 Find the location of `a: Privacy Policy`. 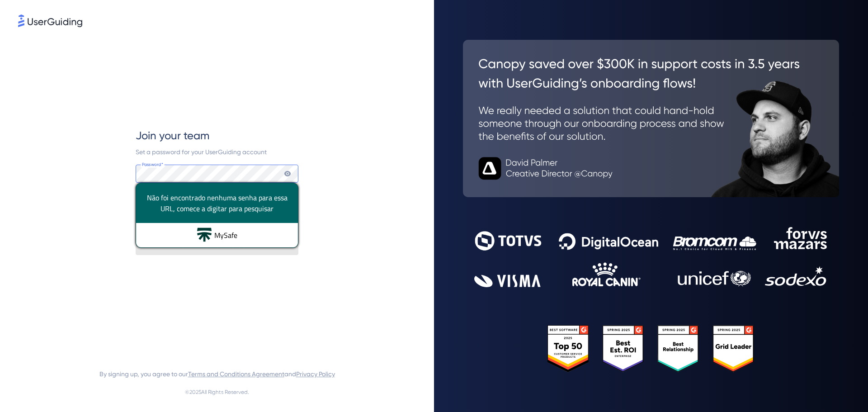

a: Privacy Policy is located at coordinates (315, 374).